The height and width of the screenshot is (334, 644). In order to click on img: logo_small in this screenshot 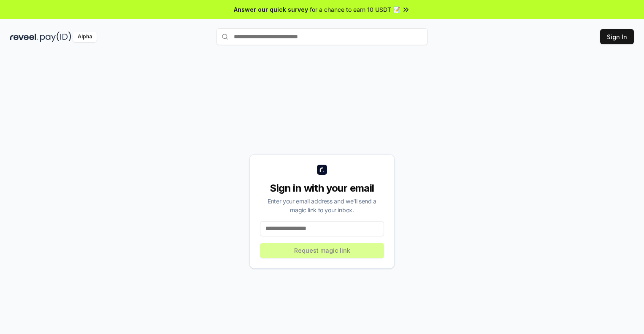, I will do `click(322, 170)`.